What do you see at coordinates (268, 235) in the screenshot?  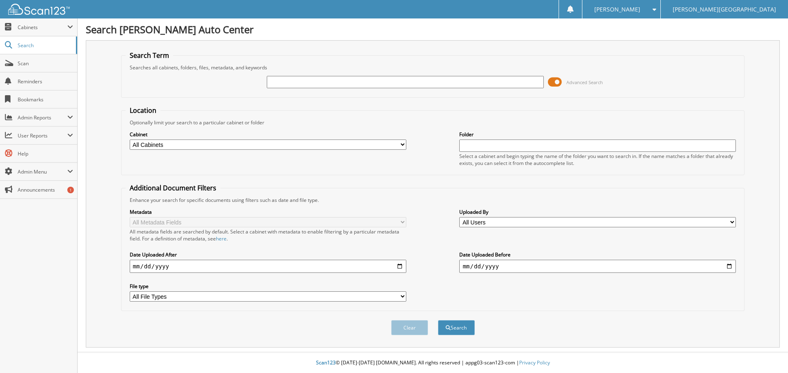 I see `div: All metadata fields are searched by default. Select a cabinet with metadata to enable filtering b...` at bounding box center [268, 235].